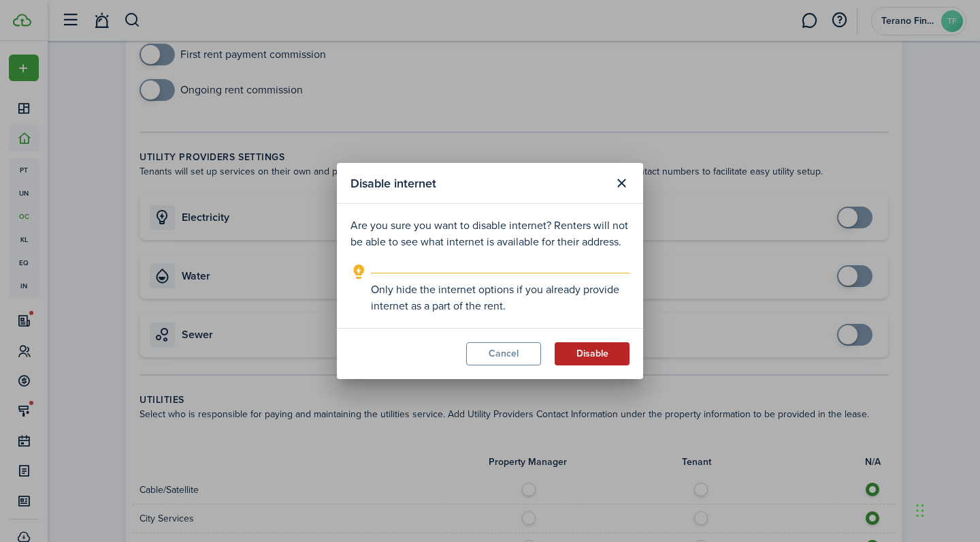 The height and width of the screenshot is (542, 980). Describe the element at coordinates (504, 353) in the screenshot. I see `button: Cancel` at that location.